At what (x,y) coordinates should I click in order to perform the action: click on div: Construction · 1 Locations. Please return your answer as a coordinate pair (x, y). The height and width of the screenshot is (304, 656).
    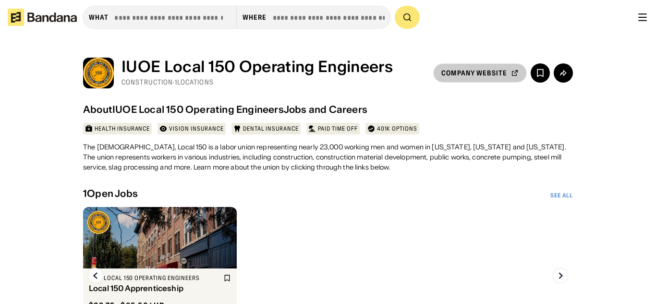
    Looking at the image, I should click on (257, 82).